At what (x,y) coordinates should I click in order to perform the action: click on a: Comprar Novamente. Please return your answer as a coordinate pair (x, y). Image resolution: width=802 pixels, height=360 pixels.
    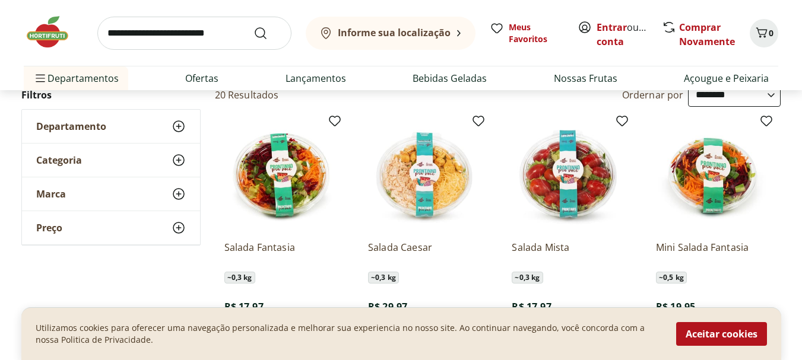
    Looking at the image, I should click on (707, 34).